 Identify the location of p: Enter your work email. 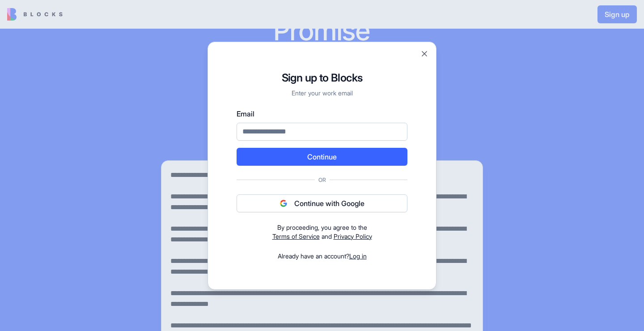
(322, 93).